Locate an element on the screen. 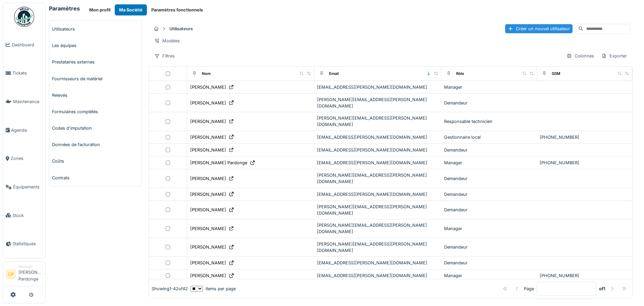  strong: of 1 is located at coordinates (602, 289).